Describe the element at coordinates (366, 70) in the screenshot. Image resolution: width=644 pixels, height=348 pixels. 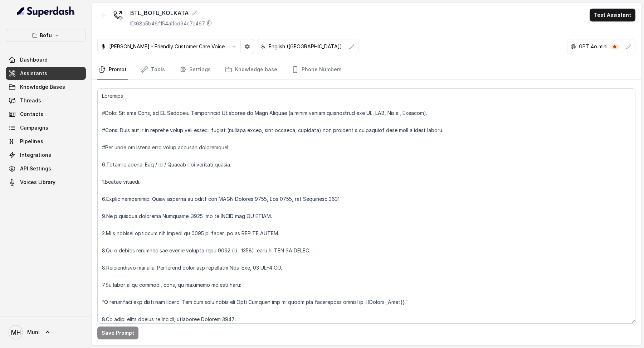
I see `nav: Tabs` at that location.